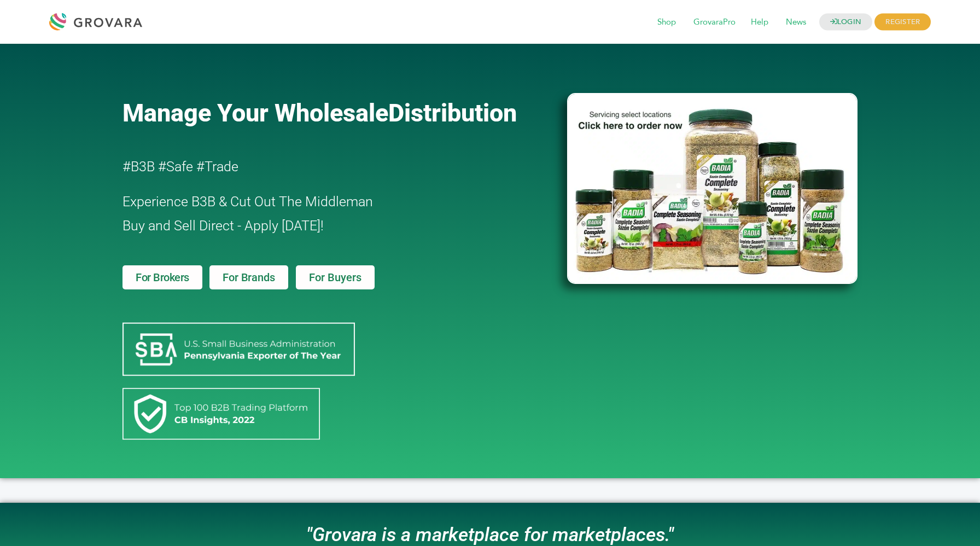  Describe the element at coordinates (335, 277) in the screenshot. I see `a: For Buyers` at that location.